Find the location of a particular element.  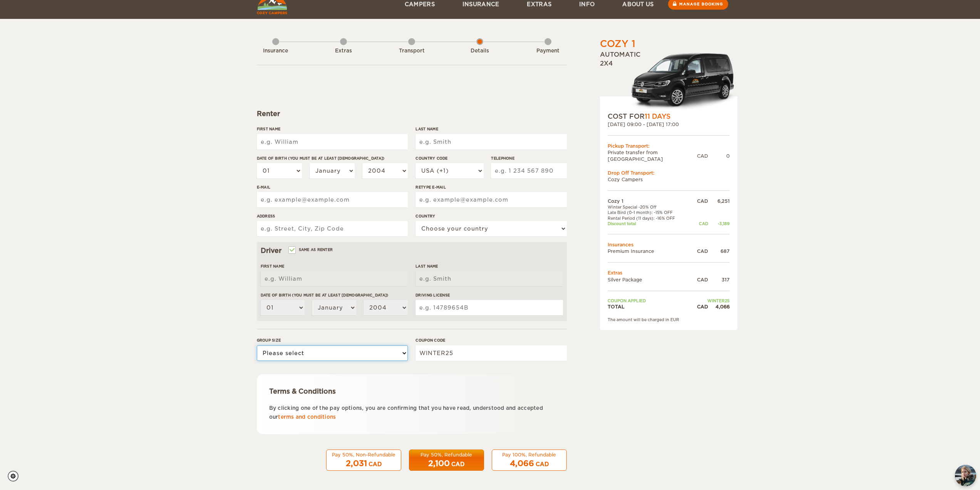

label: Telephone is located at coordinates (529, 158).